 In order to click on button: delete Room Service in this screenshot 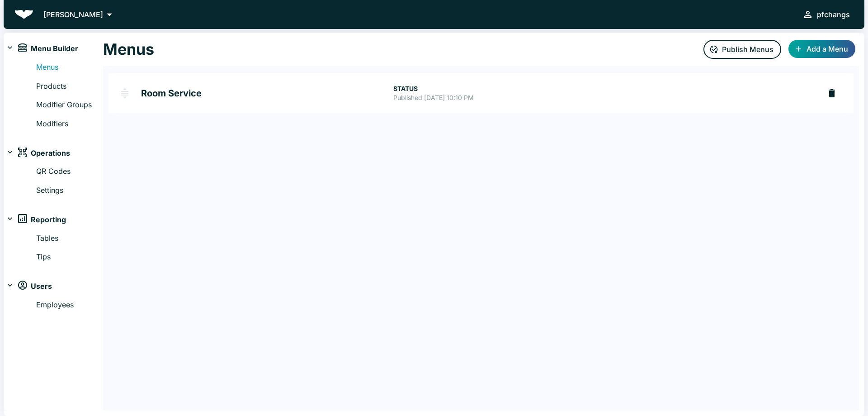, I will do `click(832, 93)`.